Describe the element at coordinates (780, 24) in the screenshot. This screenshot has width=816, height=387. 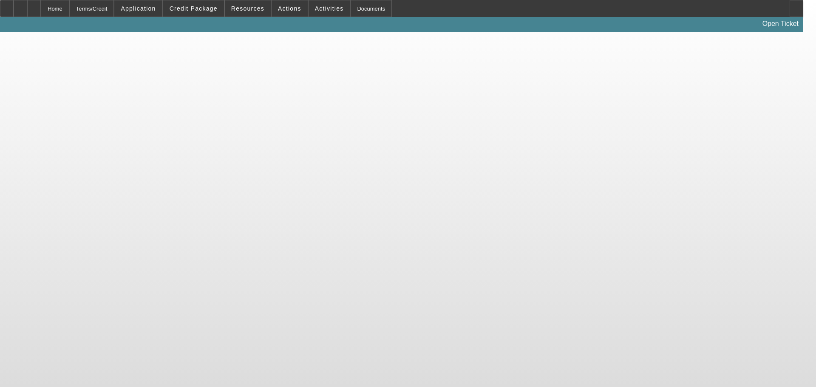
I see `a: Open Ticket` at that location.